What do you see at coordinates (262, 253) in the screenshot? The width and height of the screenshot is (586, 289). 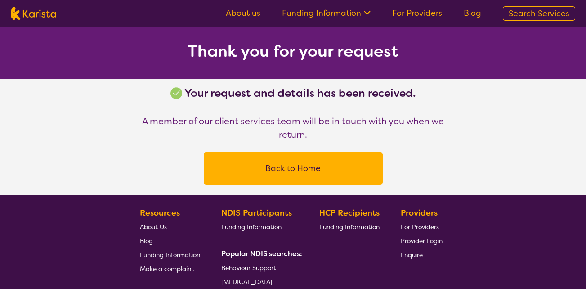 I see `b: Popular NDIS searches:` at bounding box center [262, 253].